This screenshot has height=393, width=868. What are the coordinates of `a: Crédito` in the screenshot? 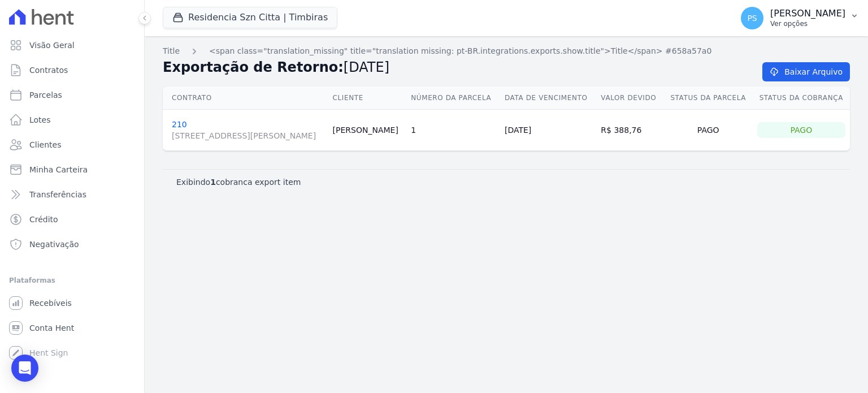 It's located at (72, 219).